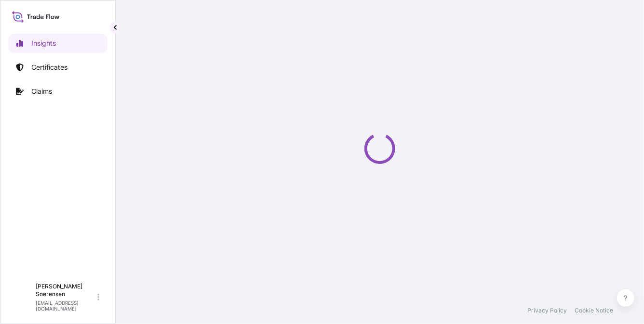  Describe the element at coordinates (547, 311) in the screenshot. I see `a: Privacy Policy` at that location.